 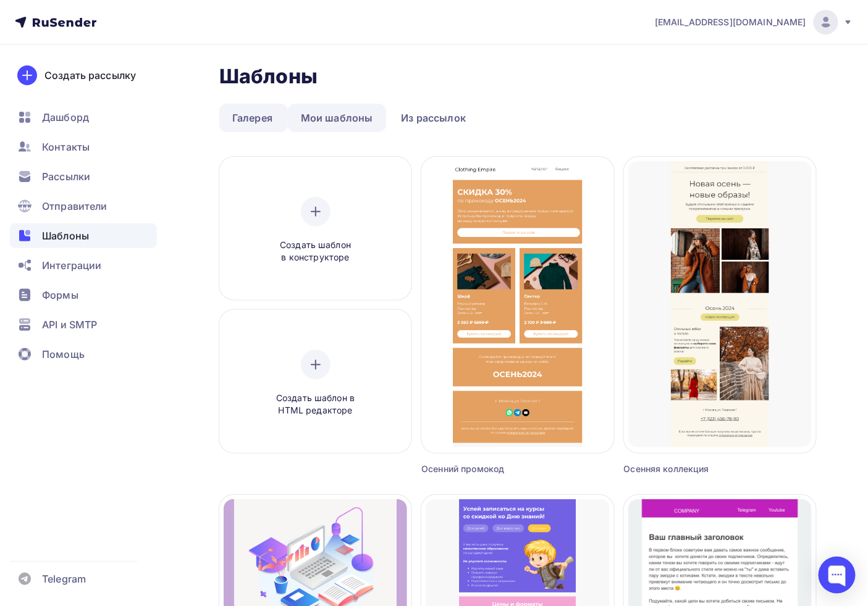 What do you see at coordinates (433, 118) in the screenshot?
I see `a: Из рассылок` at bounding box center [433, 118].